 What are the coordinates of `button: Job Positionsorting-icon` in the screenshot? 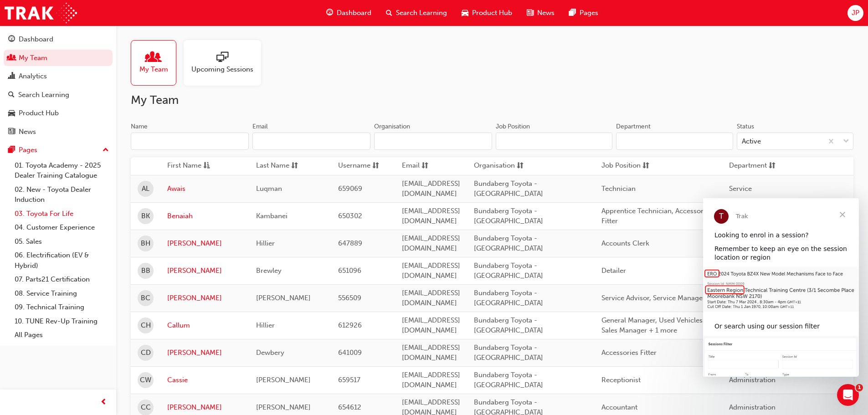 It's located at (626, 166).